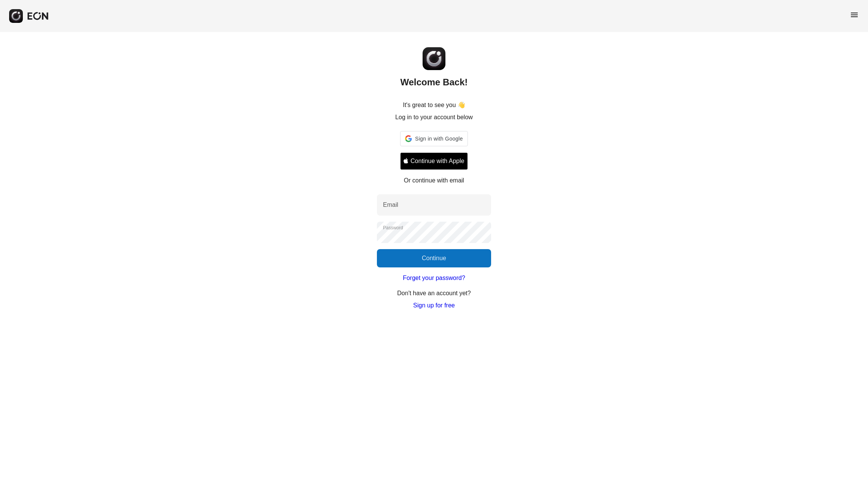 Image resolution: width=868 pixels, height=499 pixels. I want to click on button: Continue, so click(434, 258).